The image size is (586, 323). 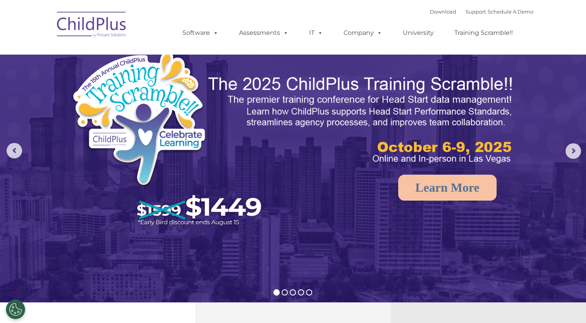 I want to click on a: Company, so click(x=363, y=33).